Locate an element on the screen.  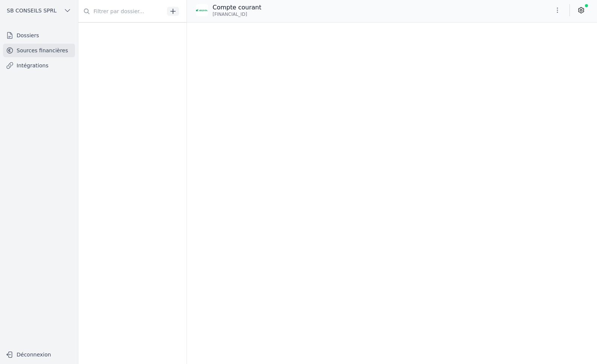
span: SB CONSEILS SPRL is located at coordinates (32, 10).